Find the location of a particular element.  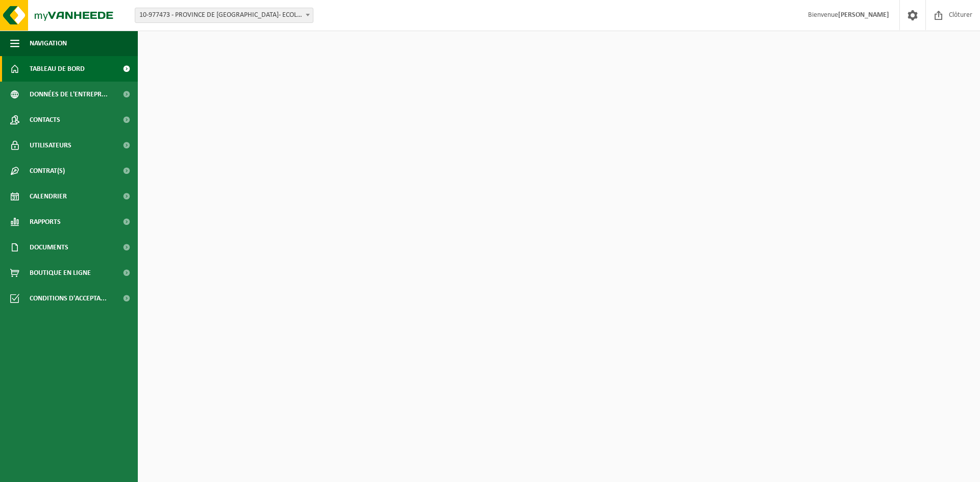

span: Utilisateurs is located at coordinates (51, 146).